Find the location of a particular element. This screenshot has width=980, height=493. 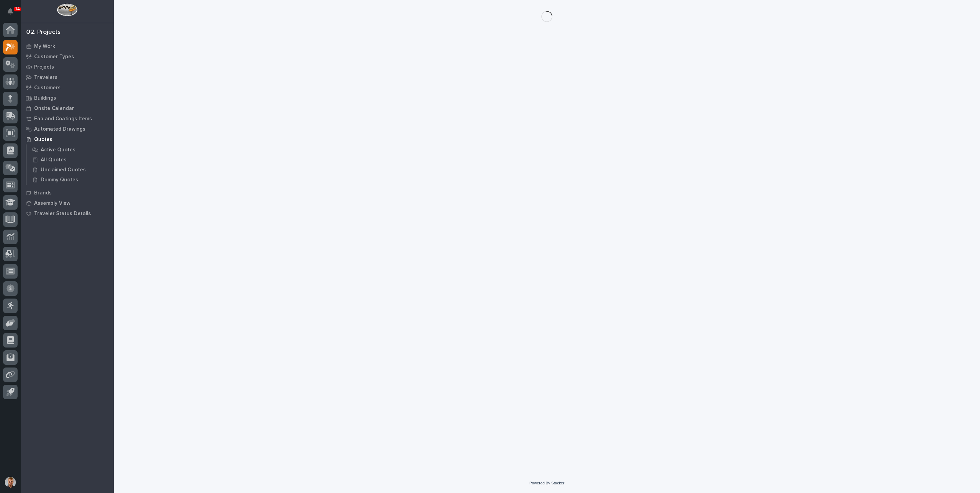

a: My Work is located at coordinates (67, 46).